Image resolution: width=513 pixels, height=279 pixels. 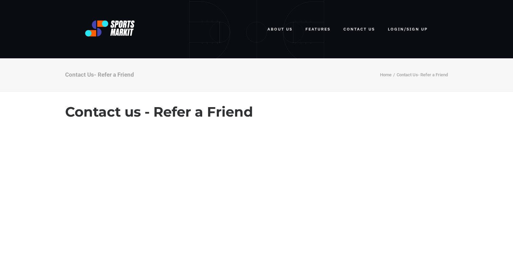 What do you see at coordinates (280, 29) in the screenshot?
I see `a: ABOUT US` at bounding box center [280, 29].